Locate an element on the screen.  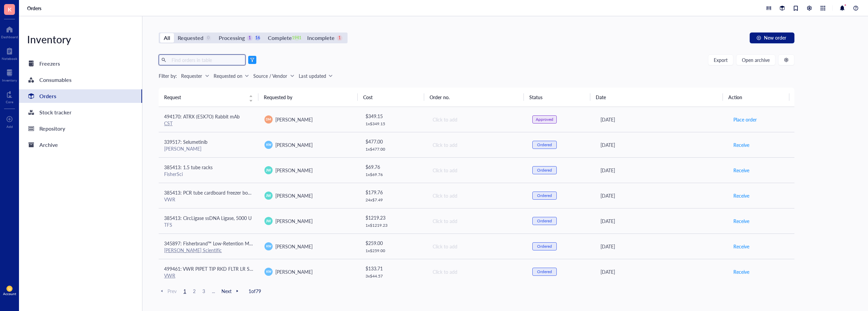
div: Requester is located at coordinates (191, 76).